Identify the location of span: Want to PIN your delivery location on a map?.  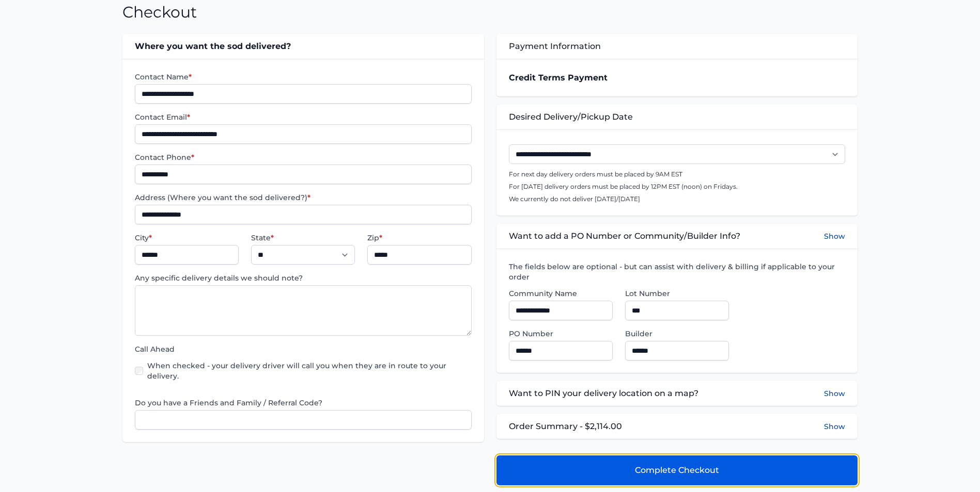
(604, 394).